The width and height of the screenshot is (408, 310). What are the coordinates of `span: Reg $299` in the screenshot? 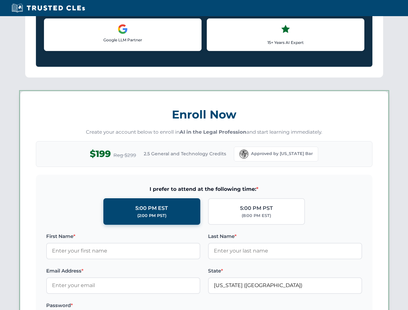 It's located at (125, 156).